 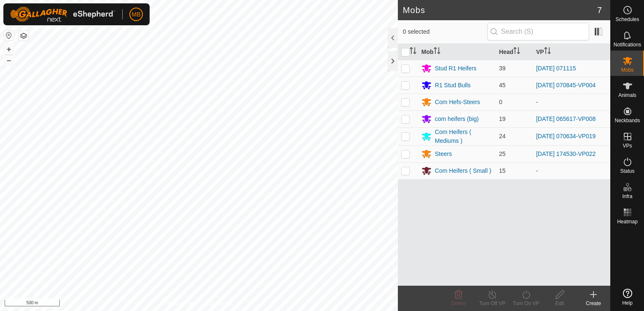 What do you see at coordinates (219, 304) in the screenshot?
I see `a: Contact Us` at bounding box center [219, 304].